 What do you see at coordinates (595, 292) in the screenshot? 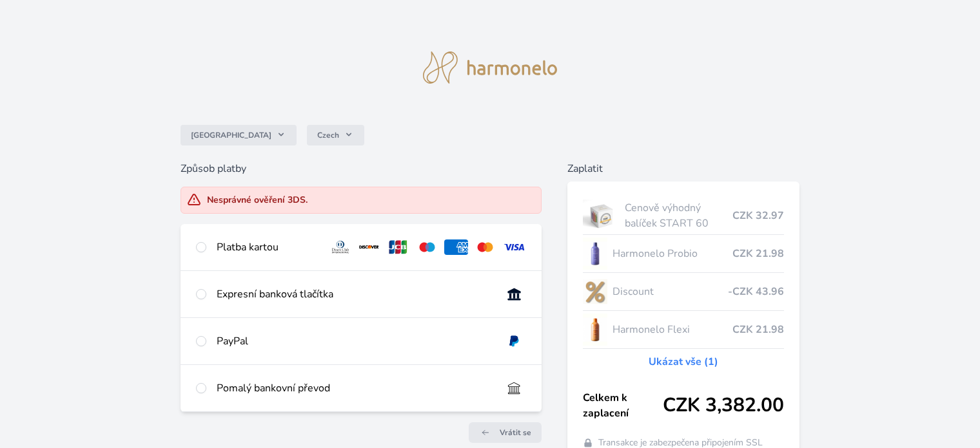
I see `img: discount-lo.png` at bounding box center [595, 292].